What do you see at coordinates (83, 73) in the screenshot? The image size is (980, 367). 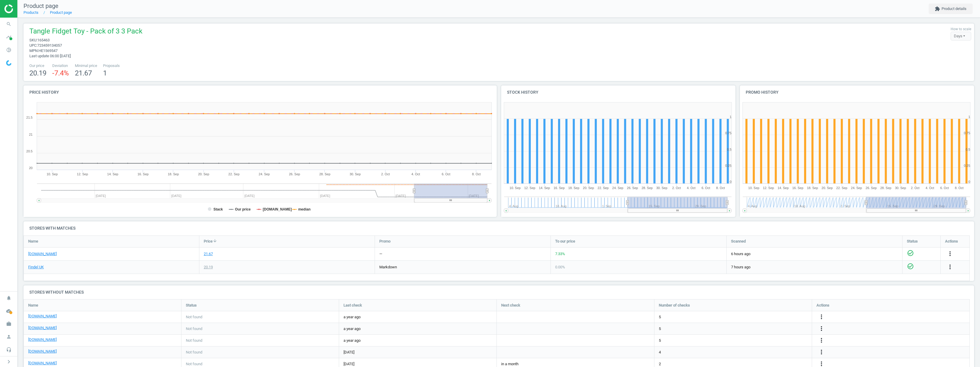 I see `span: 21.67` at bounding box center [83, 73].